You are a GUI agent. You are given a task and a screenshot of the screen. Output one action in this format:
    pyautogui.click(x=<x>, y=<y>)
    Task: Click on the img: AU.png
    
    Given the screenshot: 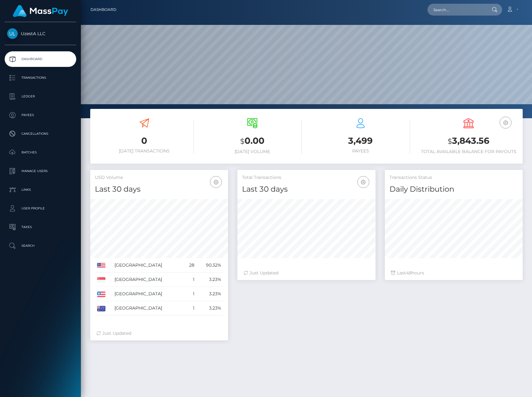 What is the action you would take?
    pyautogui.click(x=101, y=308)
    